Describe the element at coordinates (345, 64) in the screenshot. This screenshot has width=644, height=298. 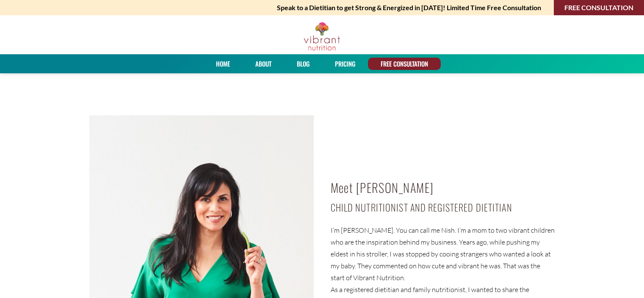
I see `a: PRICING` at that location.